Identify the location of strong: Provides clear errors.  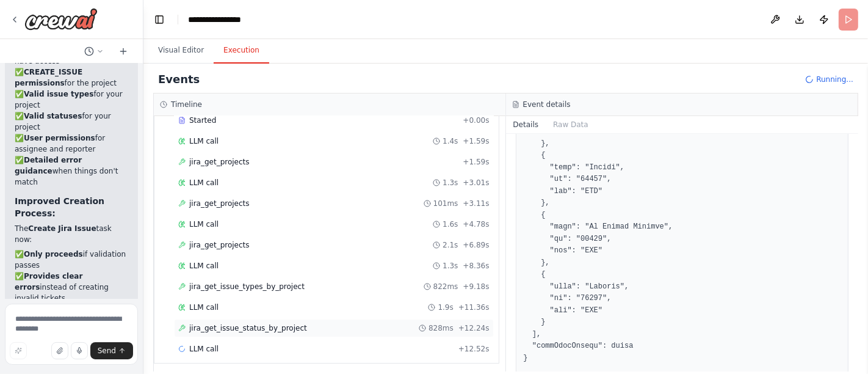
(48, 282).